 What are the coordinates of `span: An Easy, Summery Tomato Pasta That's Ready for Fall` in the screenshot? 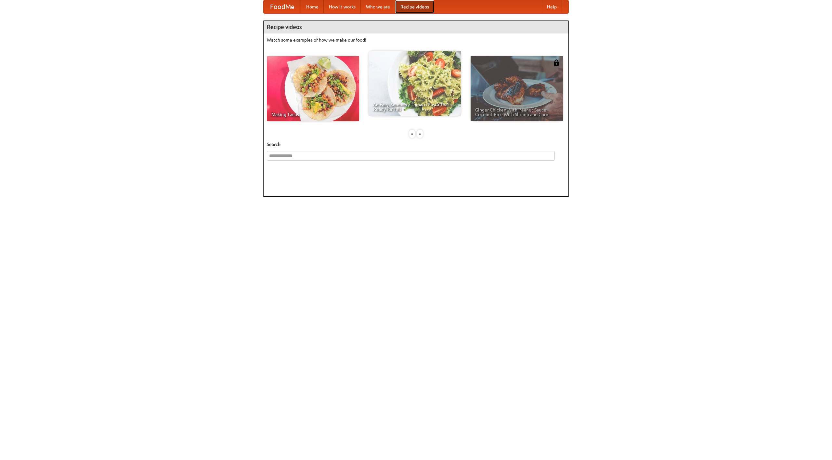 It's located at (414, 107).